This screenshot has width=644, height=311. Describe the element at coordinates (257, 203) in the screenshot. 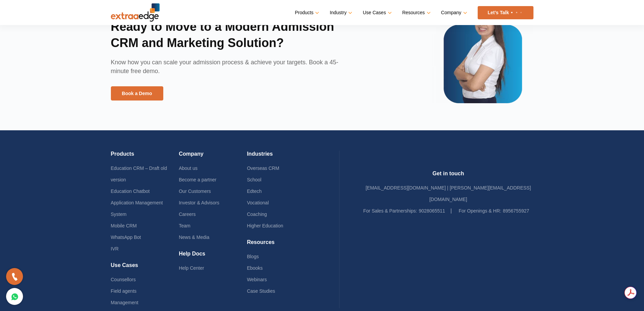

I see `a: Vocational` at that location.